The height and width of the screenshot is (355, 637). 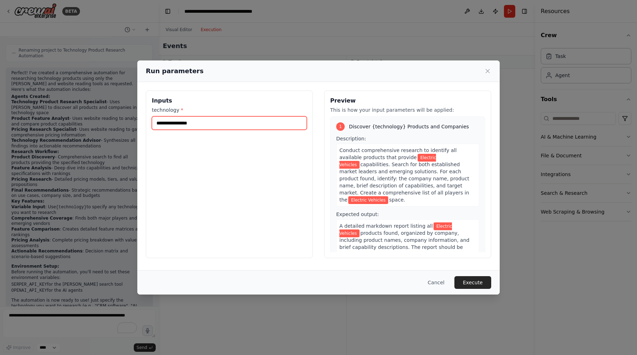 I want to click on h2: Run parameters, so click(x=175, y=71).